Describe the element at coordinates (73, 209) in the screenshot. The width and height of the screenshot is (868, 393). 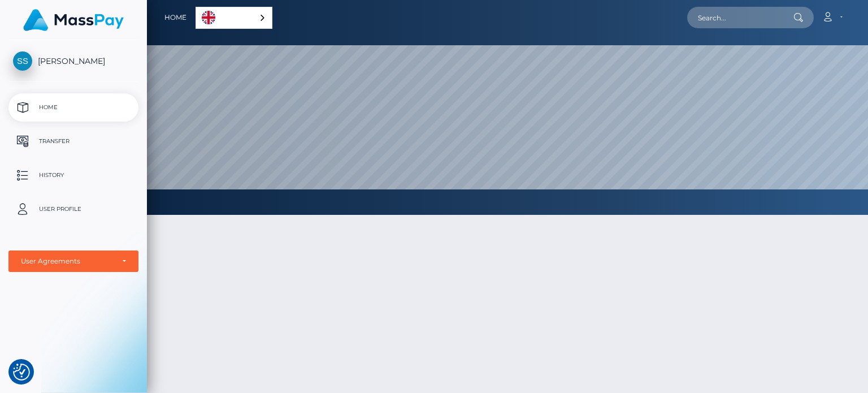
I see `a: User Profile` at that location.